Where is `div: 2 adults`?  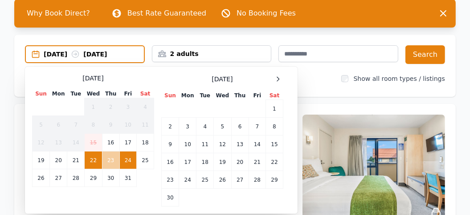
div: 2 adults is located at coordinates (211, 54).